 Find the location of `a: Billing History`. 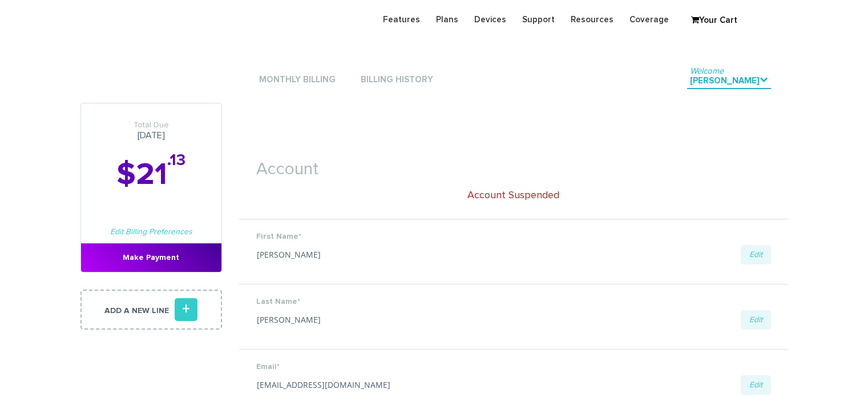

a: Billing History is located at coordinates (397, 80).